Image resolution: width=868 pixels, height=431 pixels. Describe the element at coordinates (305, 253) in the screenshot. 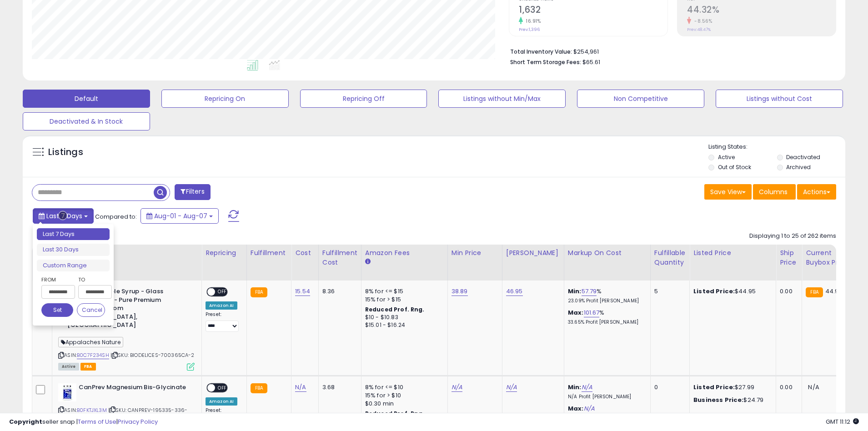

I see `div: Cost` at that location.